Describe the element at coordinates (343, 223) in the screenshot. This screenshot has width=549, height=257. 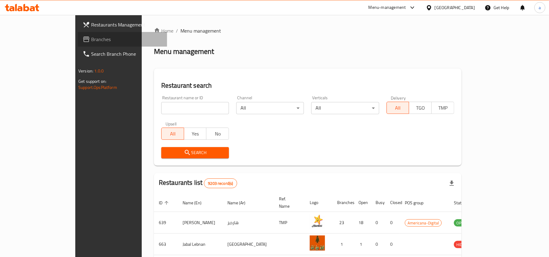
I see `td: 23` at that location.